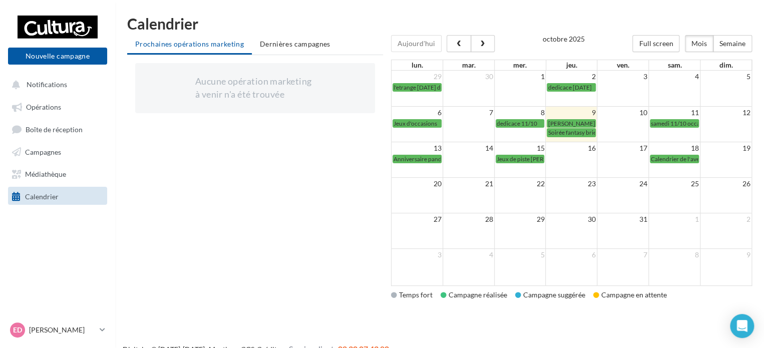  I want to click on th: jeu., so click(571, 65).